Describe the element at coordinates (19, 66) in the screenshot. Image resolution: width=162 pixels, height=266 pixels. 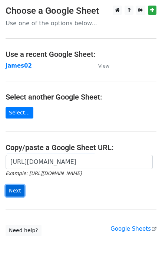
I see `strong: james02` at that location.